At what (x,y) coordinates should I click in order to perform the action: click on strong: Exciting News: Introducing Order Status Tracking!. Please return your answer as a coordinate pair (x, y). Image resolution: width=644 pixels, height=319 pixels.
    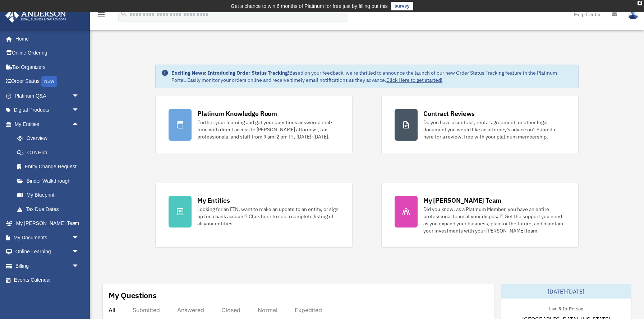
    Looking at the image, I should click on (230, 73).